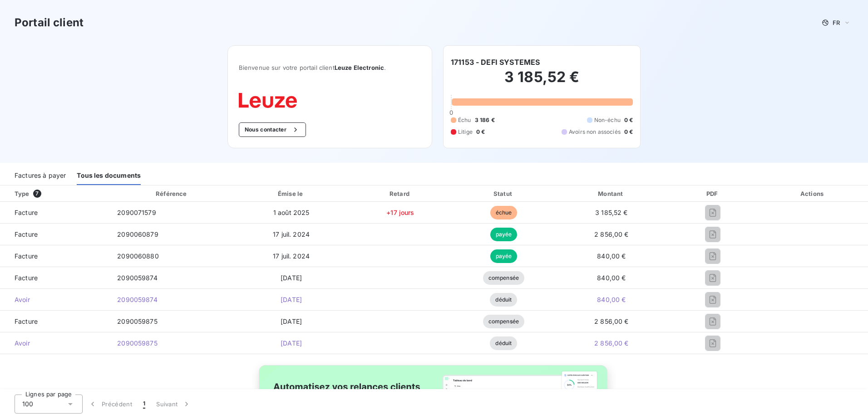 The width and height of the screenshot is (868, 419). Describe the element at coordinates (504, 213) in the screenshot. I see `span: échue` at that location.